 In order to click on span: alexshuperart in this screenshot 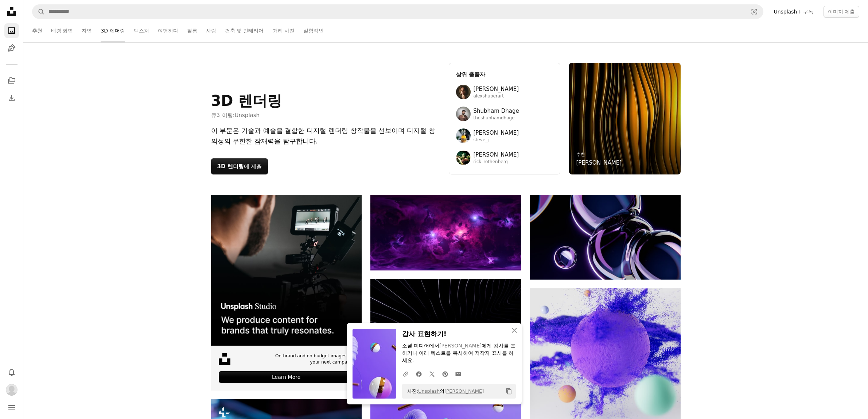, I will do `click(496, 96)`.